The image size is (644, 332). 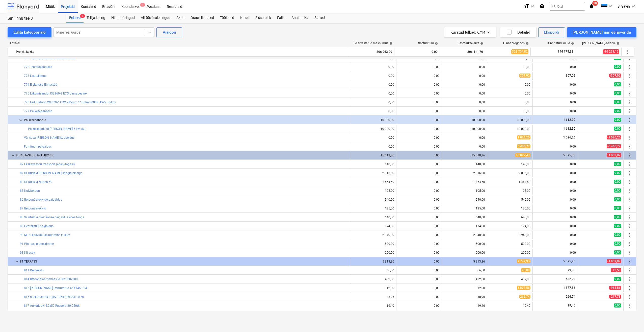 I want to click on span: -1 026,26, so click(x=614, y=137).